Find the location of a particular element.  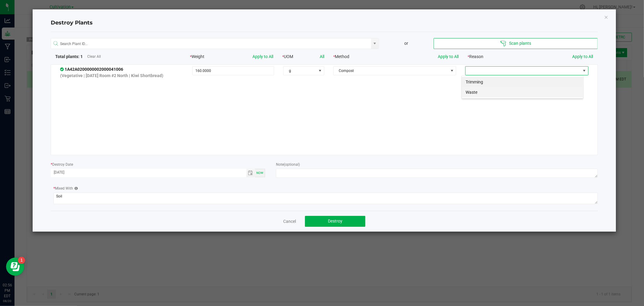

input: NO DATA FOUND is located at coordinates (211, 44).